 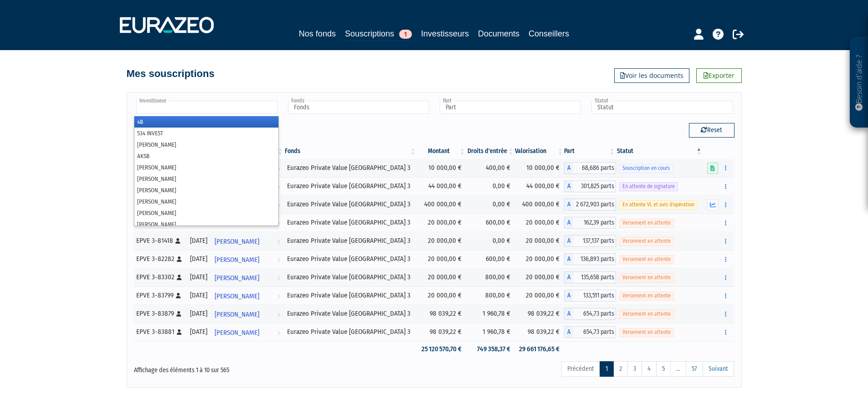 I want to click on span: En attente de signature, so click(x=648, y=186).